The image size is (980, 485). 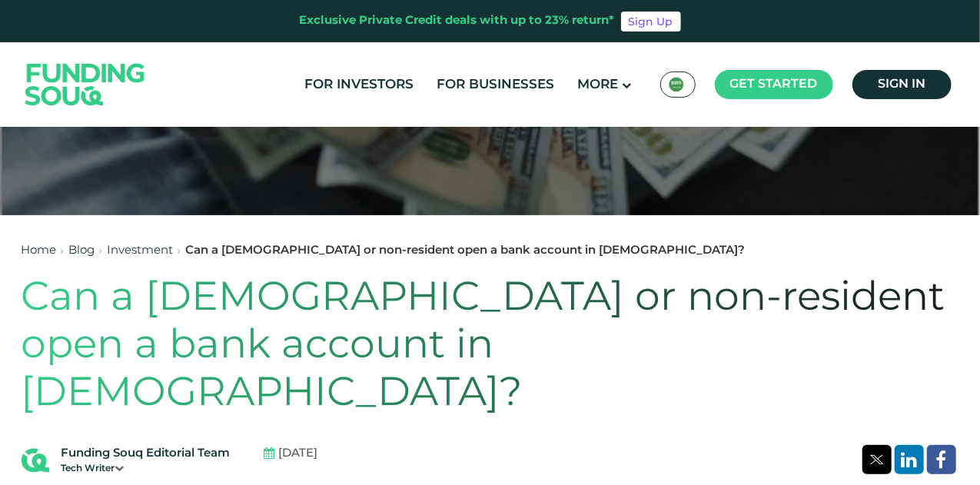 What do you see at coordinates (86, 84) in the screenshot?
I see `img: Logo` at bounding box center [86, 84].